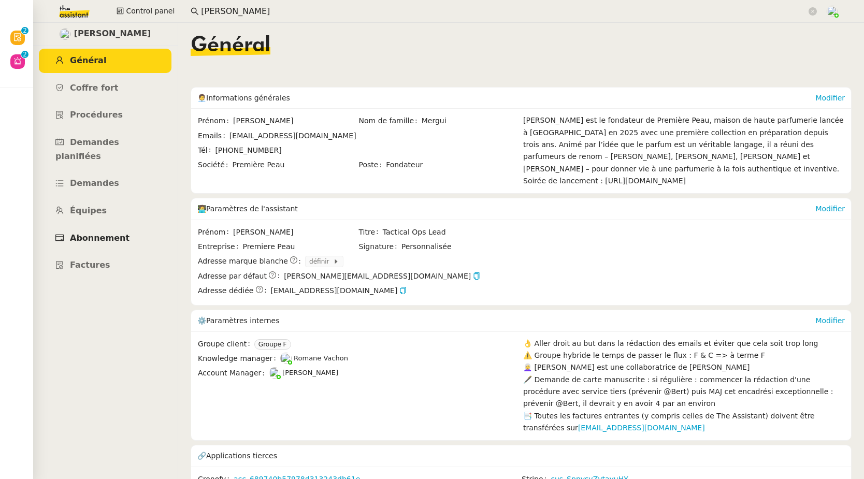 The height and width of the screenshot is (479, 864). I want to click on span: Poste, so click(372, 165).